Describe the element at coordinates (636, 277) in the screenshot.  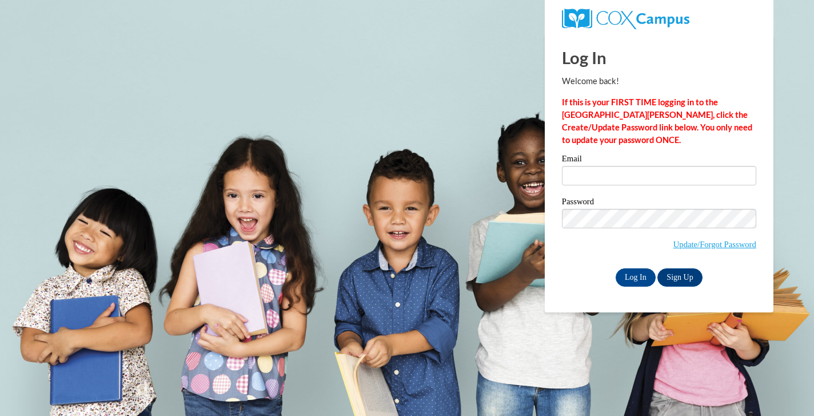
I see `input: Log In` at that location.